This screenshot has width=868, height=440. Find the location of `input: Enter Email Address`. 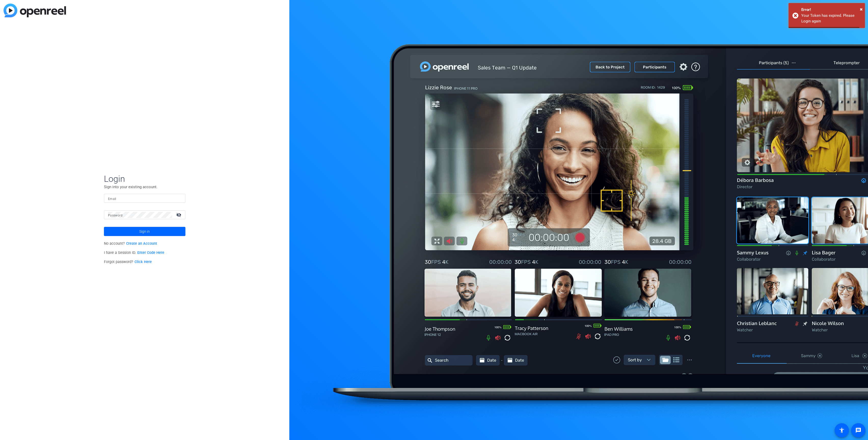

input: Enter Email Address is located at coordinates (144, 198).